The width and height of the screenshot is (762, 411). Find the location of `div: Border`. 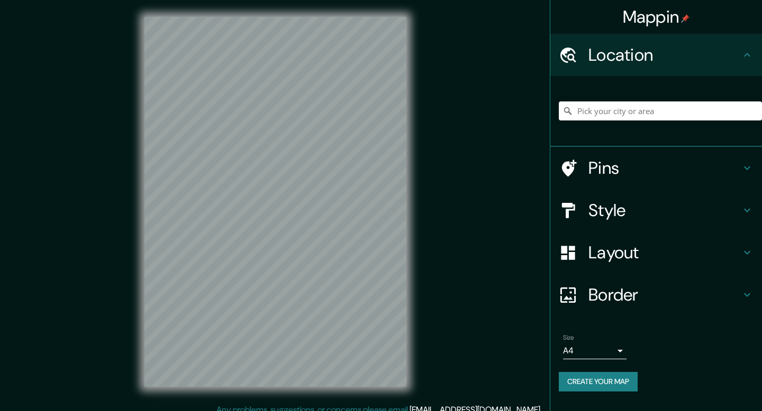

div: Border is located at coordinates (656, 295).